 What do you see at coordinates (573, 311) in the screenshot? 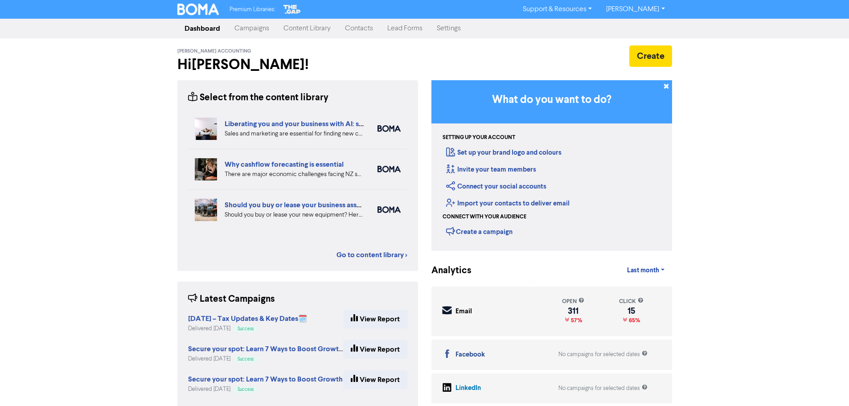
I see `div: 311` at bounding box center [573, 311].